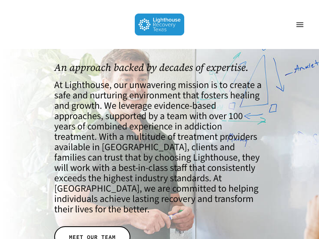 The width and height of the screenshot is (319, 239). What do you see at coordinates (300, 25) in the screenshot?
I see `a: Navigation Menu` at bounding box center [300, 25].